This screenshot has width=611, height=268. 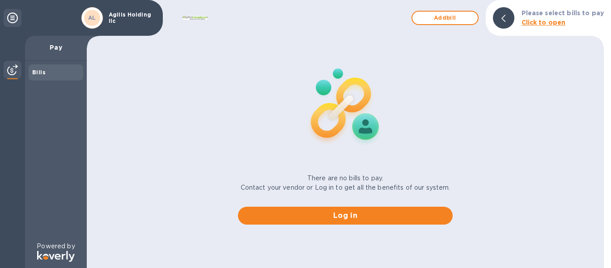 I want to click on b: Please select bills to pay, so click(x=563, y=13).